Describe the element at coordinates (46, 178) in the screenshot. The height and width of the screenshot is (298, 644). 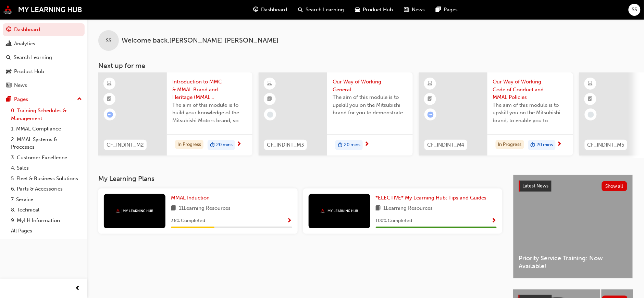
I see `a: 5. Fleet & Business Solutions` at that location.